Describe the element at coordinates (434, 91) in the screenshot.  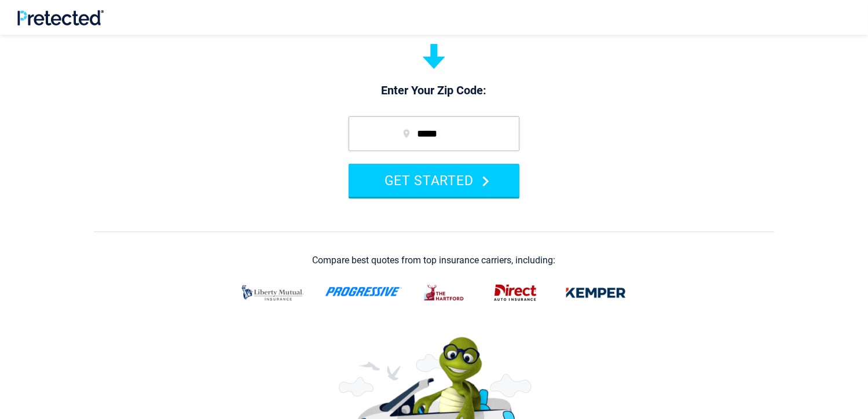
I see `p: Enter Your Zip Code:` at that location.